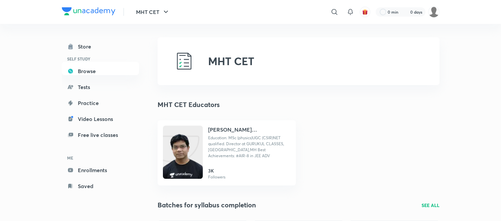 The width and height of the screenshot is (501, 221). I want to click on h2: Batches for syllabus completion, so click(207, 205).